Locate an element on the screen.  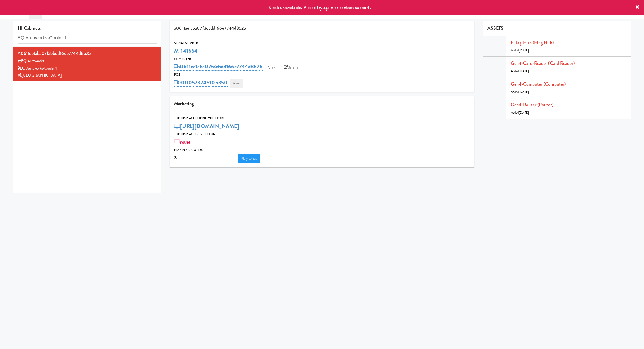
a: M-141664 is located at coordinates (185, 51).